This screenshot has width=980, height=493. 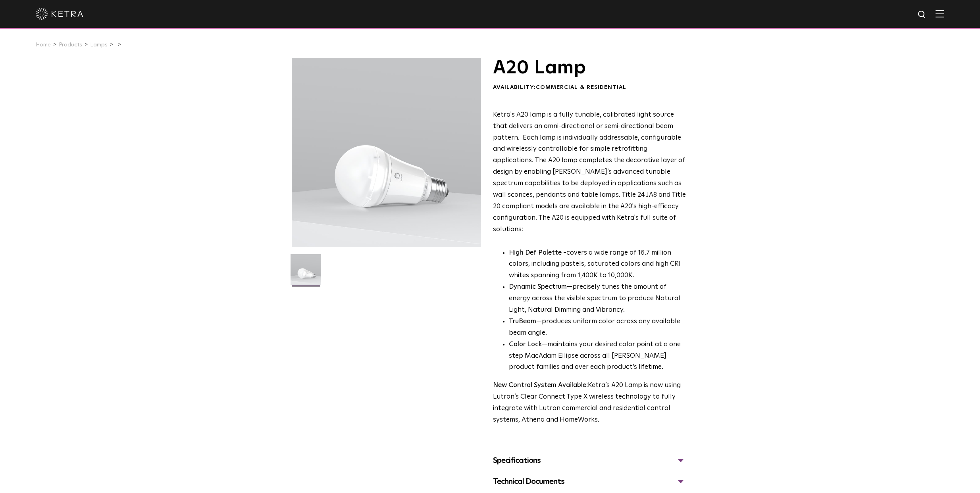 What do you see at coordinates (922, 15) in the screenshot?
I see `img: search icon` at bounding box center [922, 15].